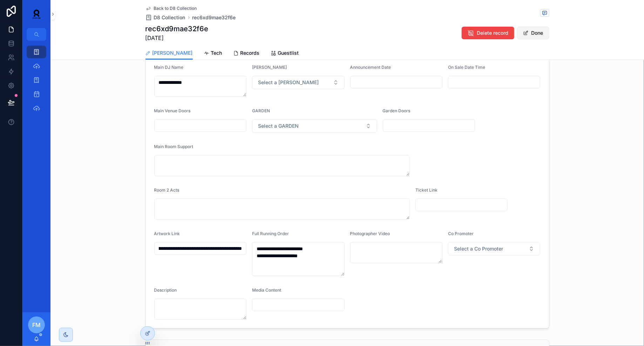 Image resolution: width=644 pixels, height=346 pixels. What do you see at coordinates (36, 82) in the screenshot?
I see `div: scrollable content` at bounding box center [36, 82].